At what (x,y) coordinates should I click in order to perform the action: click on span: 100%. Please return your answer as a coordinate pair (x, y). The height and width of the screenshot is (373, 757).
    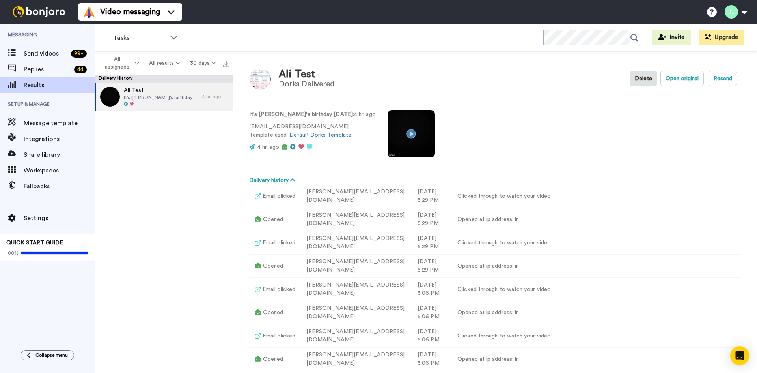
    Looking at the image, I should click on (12, 253).